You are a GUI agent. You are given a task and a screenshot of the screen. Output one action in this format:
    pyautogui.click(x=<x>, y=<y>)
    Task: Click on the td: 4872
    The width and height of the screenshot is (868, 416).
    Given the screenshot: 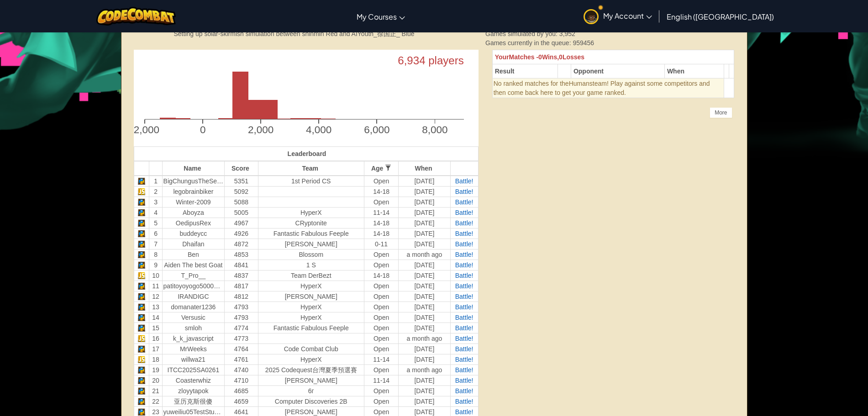 What is the action you would take?
    pyautogui.click(x=241, y=243)
    